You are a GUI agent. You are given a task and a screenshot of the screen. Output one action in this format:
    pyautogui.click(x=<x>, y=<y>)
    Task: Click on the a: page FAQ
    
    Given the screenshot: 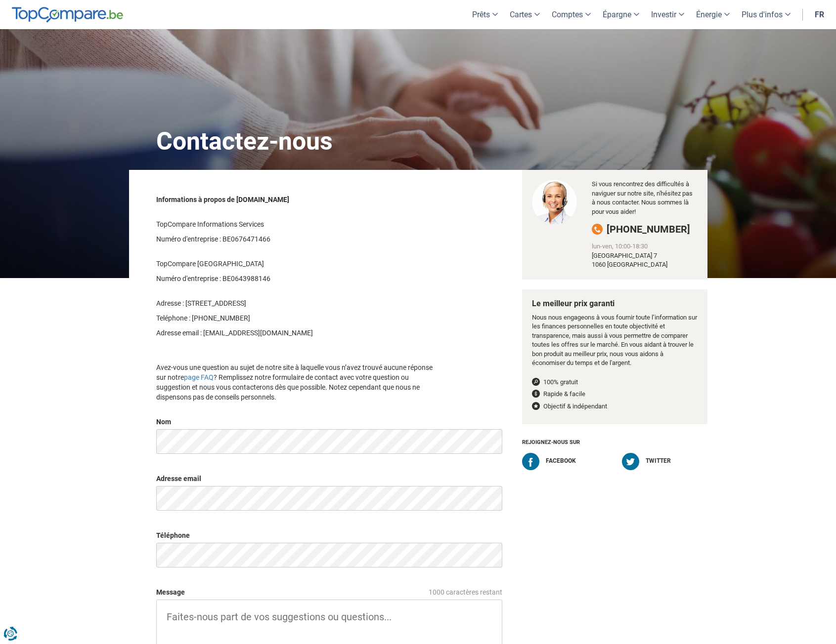 What is the action you would take?
    pyautogui.click(x=199, y=377)
    